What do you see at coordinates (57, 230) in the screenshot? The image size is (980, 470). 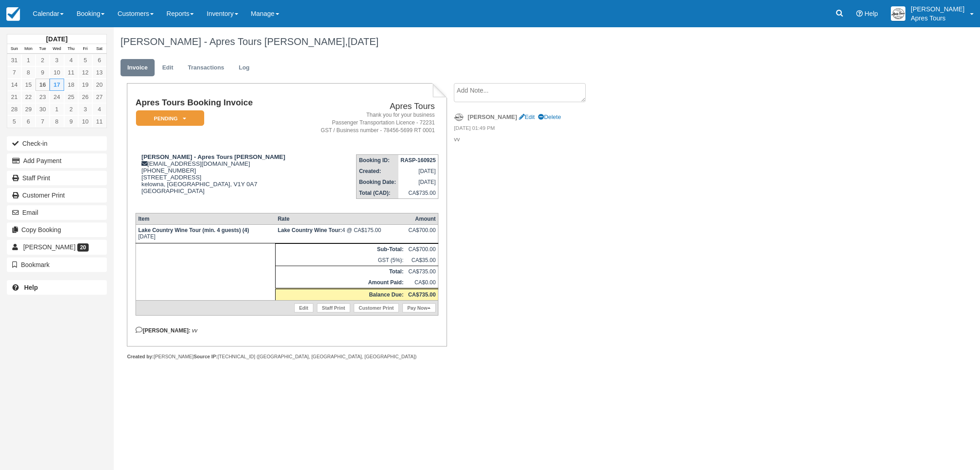 I see `button: Copy Booking` at bounding box center [57, 230].